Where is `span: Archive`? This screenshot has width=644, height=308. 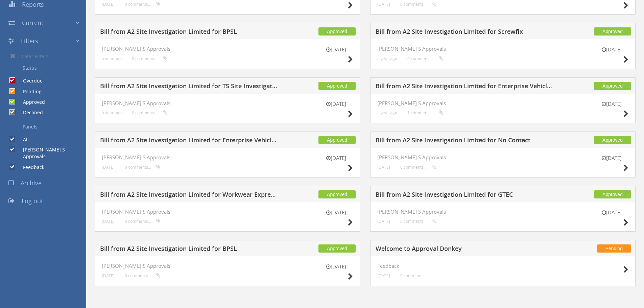 span: Archive is located at coordinates (31, 183).